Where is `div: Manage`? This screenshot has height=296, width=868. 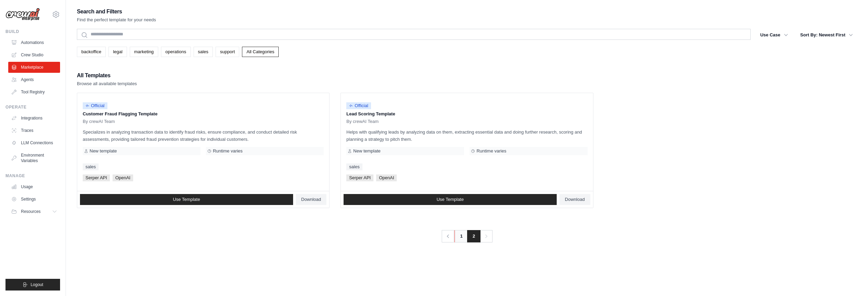 div: Manage is located at coordinates (32, 176).